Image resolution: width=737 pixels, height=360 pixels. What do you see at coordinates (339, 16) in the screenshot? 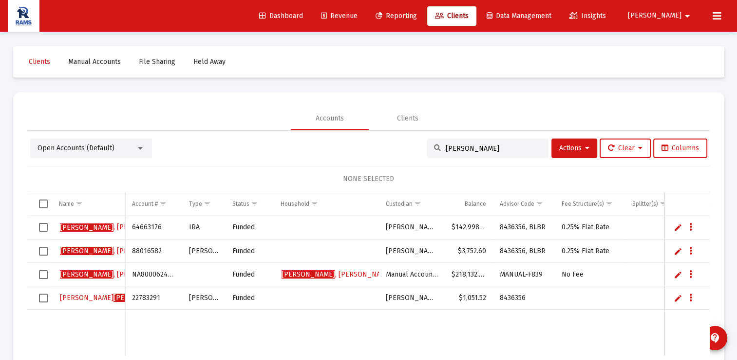
I see `a: Revenue` at bounding box center [339, 16].